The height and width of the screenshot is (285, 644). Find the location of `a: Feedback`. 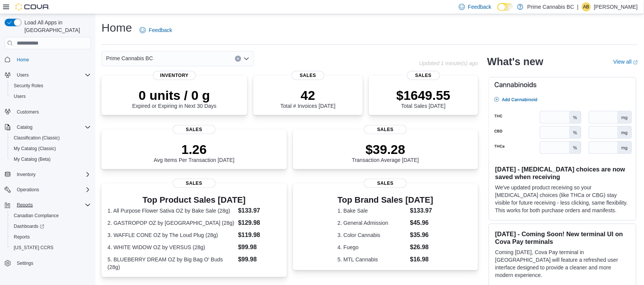

a: Feedback is located at coordinates (156, 30).